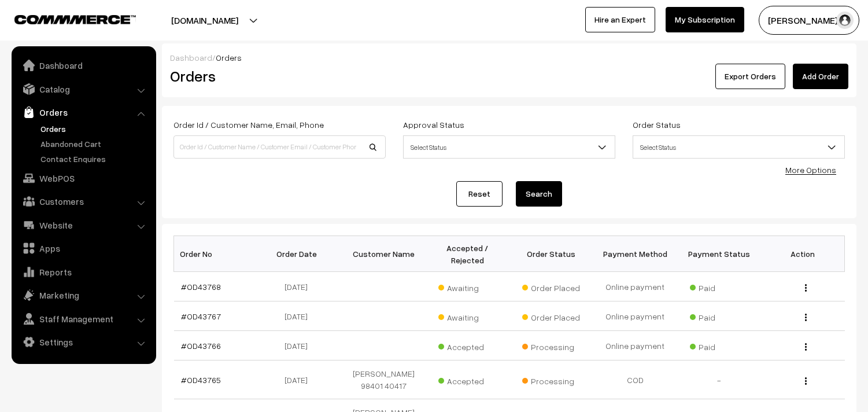  Describe the element at coordinates (229, 57) in the screenshot. I see `span: Orders` at that location.